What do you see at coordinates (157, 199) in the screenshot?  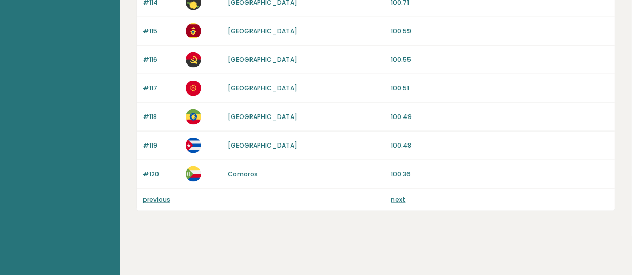 I see `a: previous` at bounding box center [157, 199].